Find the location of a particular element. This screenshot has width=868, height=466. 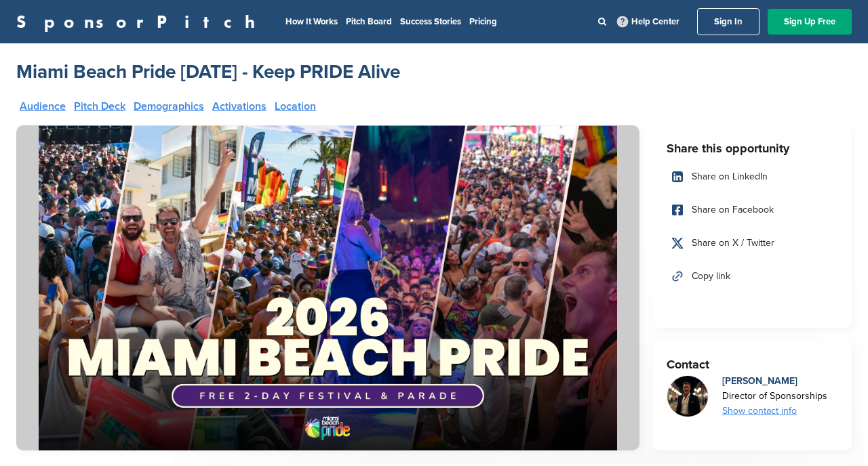

a: Copy link is located at coordinates (752, 276).